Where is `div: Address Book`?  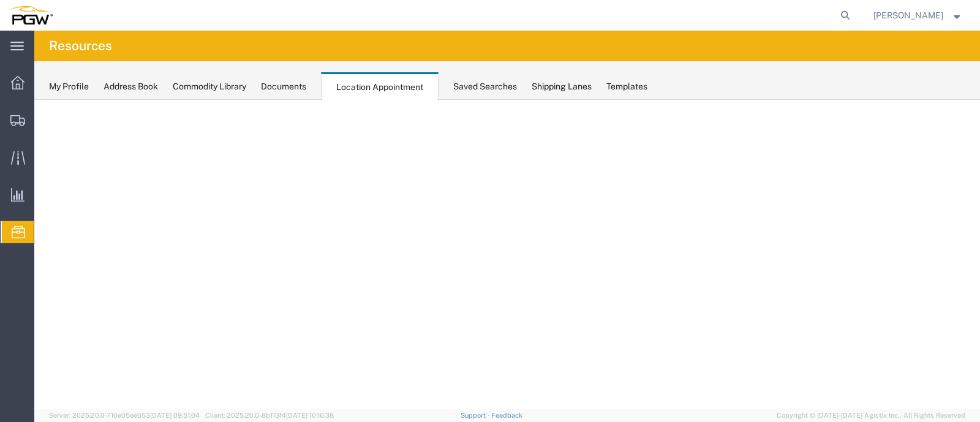
div: Address Book is located at coordinates (130, 86).